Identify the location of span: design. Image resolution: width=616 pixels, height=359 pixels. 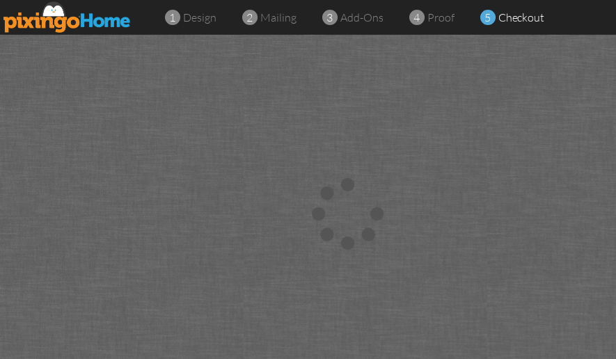
(200, 17).